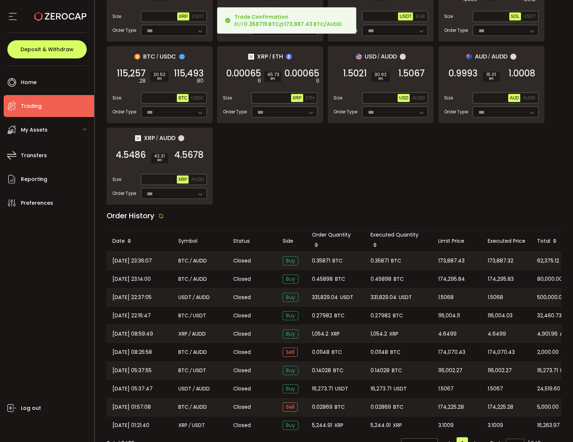  Describe the element at coordinates (380, 316) in the screenshot. I see `span: 0.27982` at that location.